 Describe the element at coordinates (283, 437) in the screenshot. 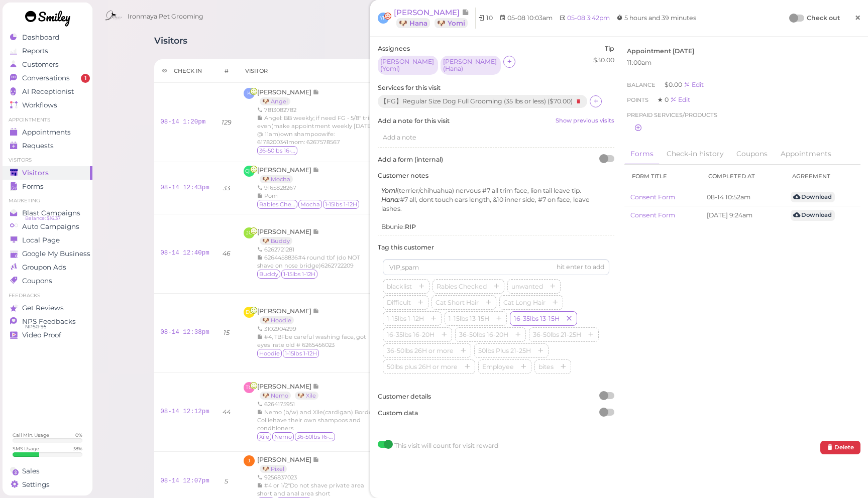

I see `span: Nemo` at that location.